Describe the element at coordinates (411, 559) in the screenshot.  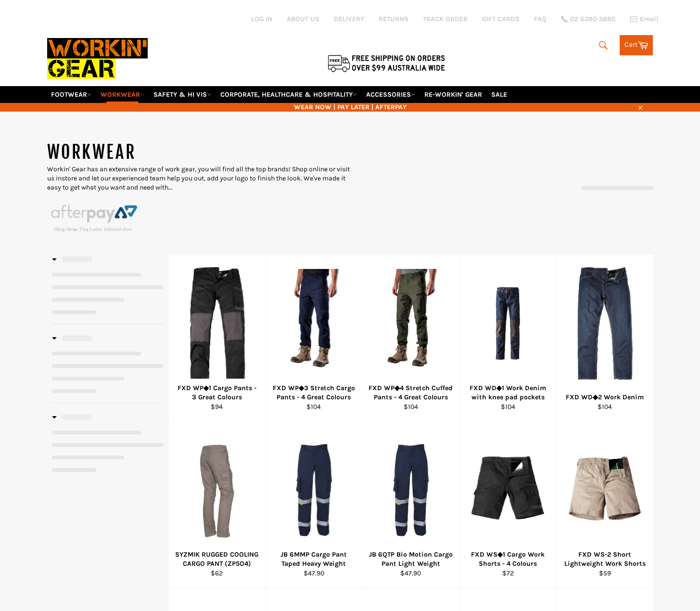
I see `div: JB 6QTP Bio Motion Cargo Pant Light Weight` at that location.